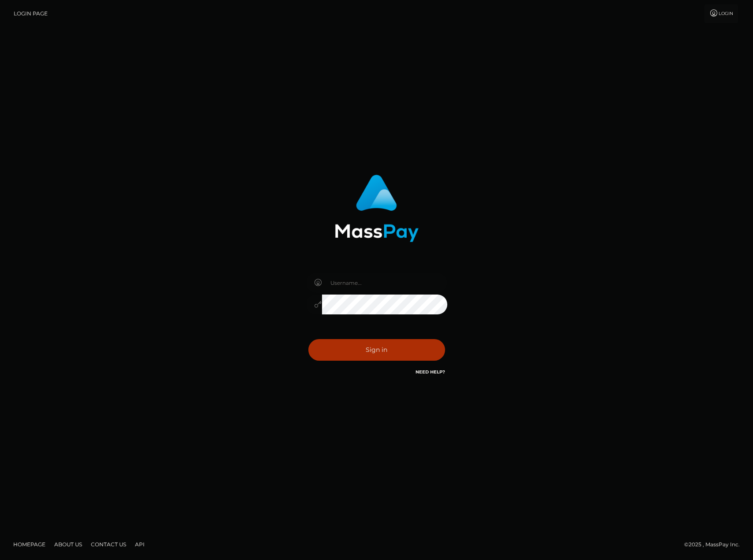 This screenshot has height=560, width=753. What do you see at coordinates (715, 544) in the screenshot?
I see `div: © 2025 , MassPay Inc.` at bounding box center [715, 544].